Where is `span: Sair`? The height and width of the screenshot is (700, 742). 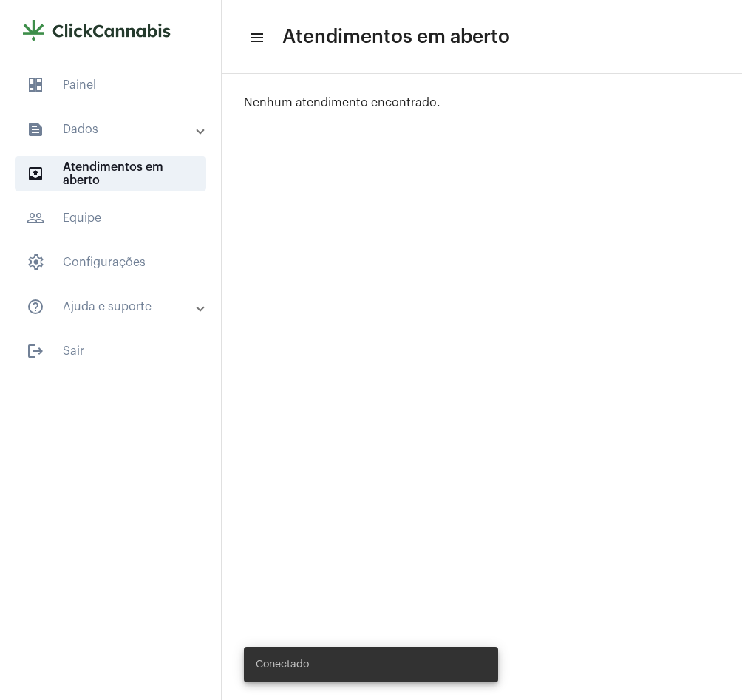
span: Sair is located at coordinates (110, 351).